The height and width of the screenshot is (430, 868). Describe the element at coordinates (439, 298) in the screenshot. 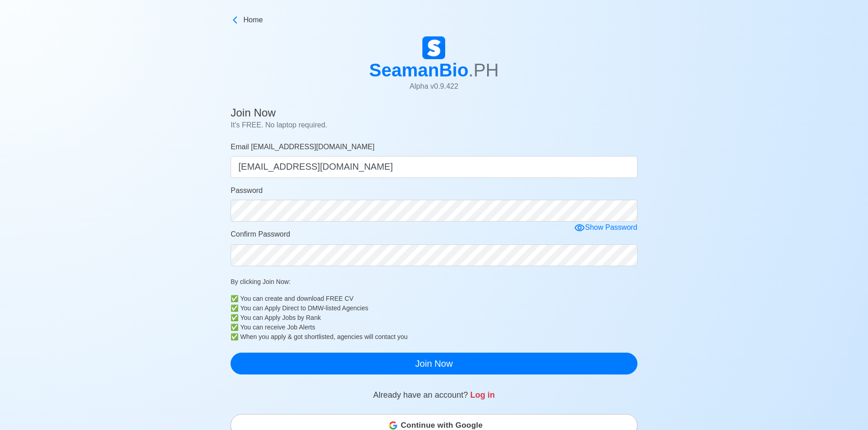

I see `div: You can create and download FREE CV` at that location.